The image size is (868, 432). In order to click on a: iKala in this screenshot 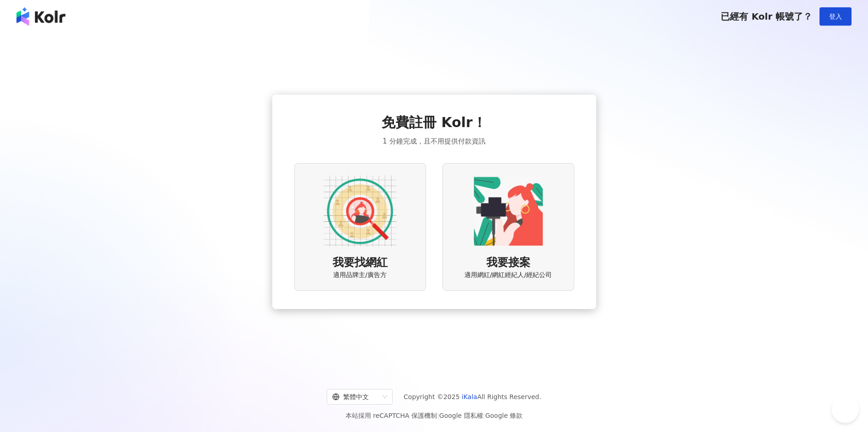, I will do `click(469, 397)`.